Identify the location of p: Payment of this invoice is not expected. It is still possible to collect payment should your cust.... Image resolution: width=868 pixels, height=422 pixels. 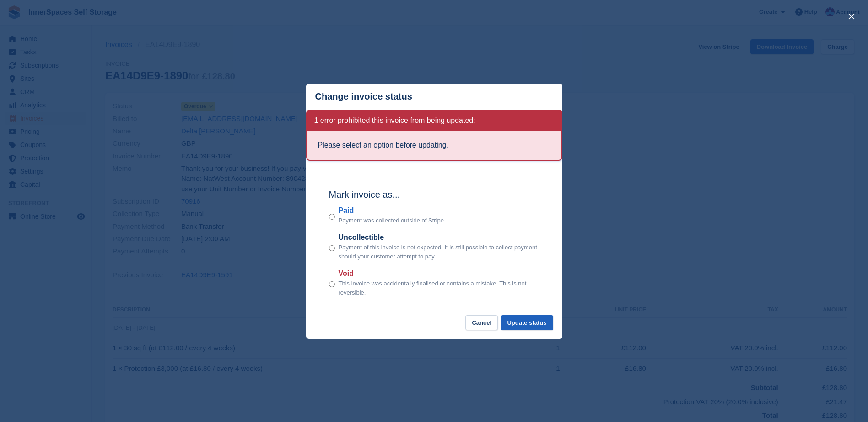
(439, 252).